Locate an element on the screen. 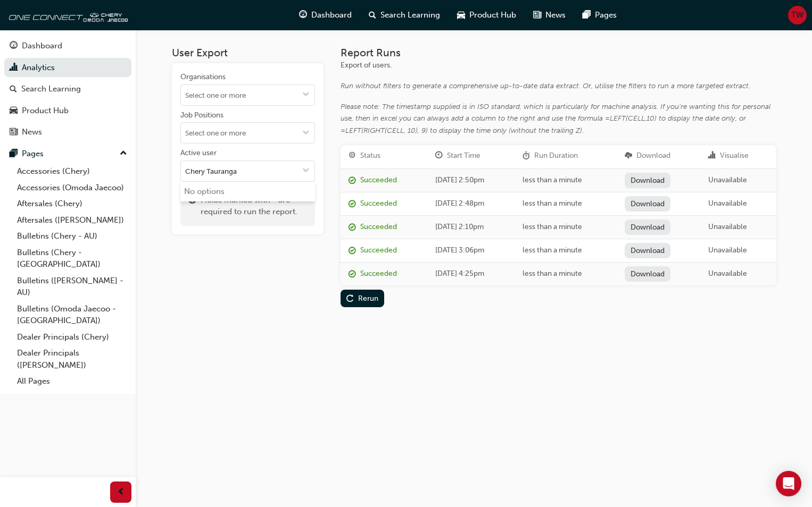 This screenshot has width=812, height=507. div: Job Positions is located at coordinates (201, 115).